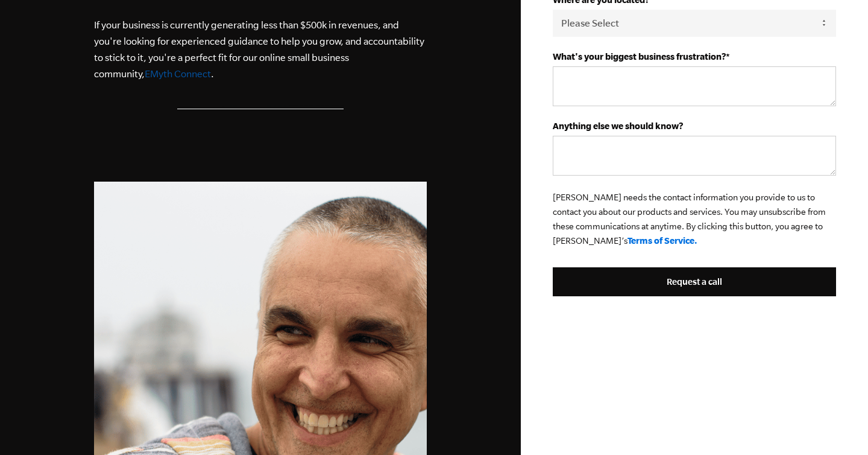 This screenshot has height=455, width=868. I want to click on a: Terms of Service., so click(663, 241).